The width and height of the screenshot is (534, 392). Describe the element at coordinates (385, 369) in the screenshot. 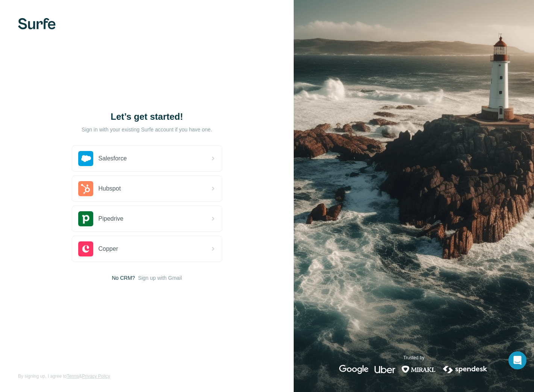

I see `img: uber's logo` at that location.